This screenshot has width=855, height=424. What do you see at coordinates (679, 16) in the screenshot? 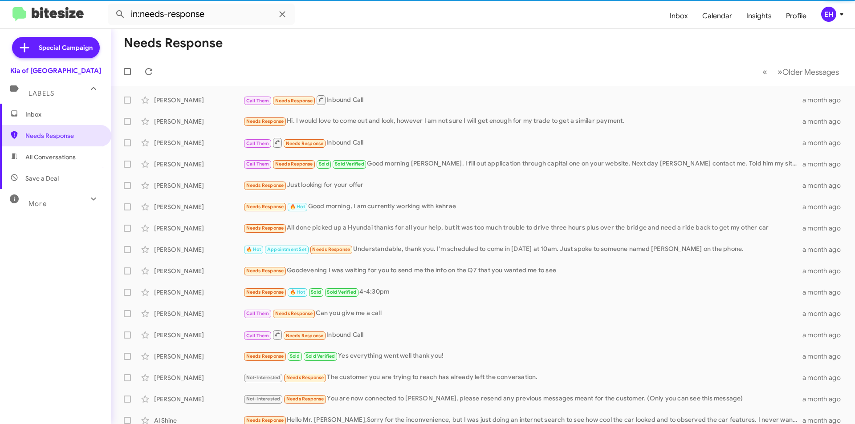
I see `a: Inbox` at bounding box center [679, 16].